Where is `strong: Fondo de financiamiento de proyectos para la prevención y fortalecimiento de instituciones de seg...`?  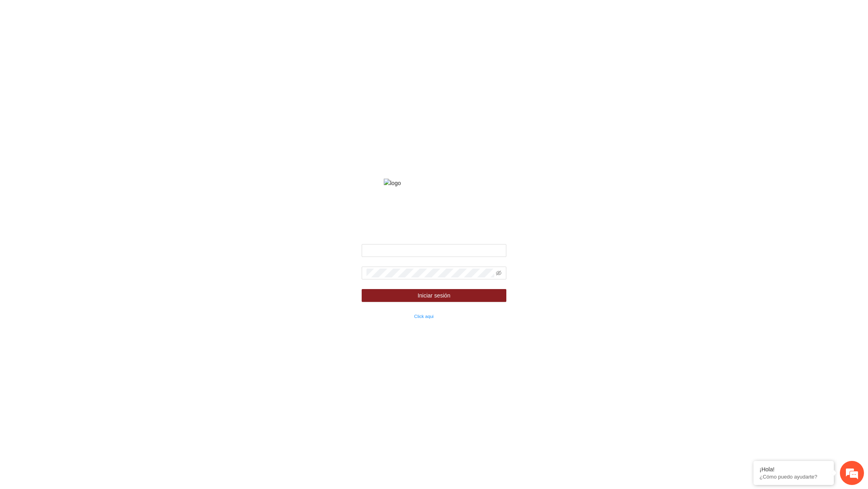
strong: Fondo de financiamiento de proyectos para la prevención y fortalecimiento de instituciones de seg... is located at coordinates (434, 210).